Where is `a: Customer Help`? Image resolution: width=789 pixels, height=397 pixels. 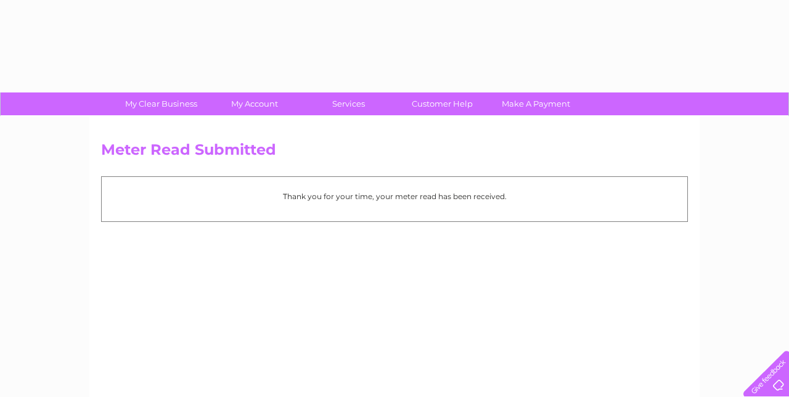
a: Customer Help is located at coordinates (442, 104).